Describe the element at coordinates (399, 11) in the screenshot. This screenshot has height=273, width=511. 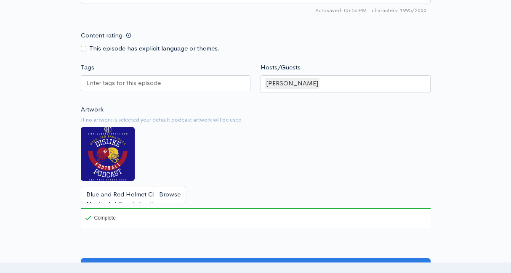
I see `span: 1995/2000` at that location.